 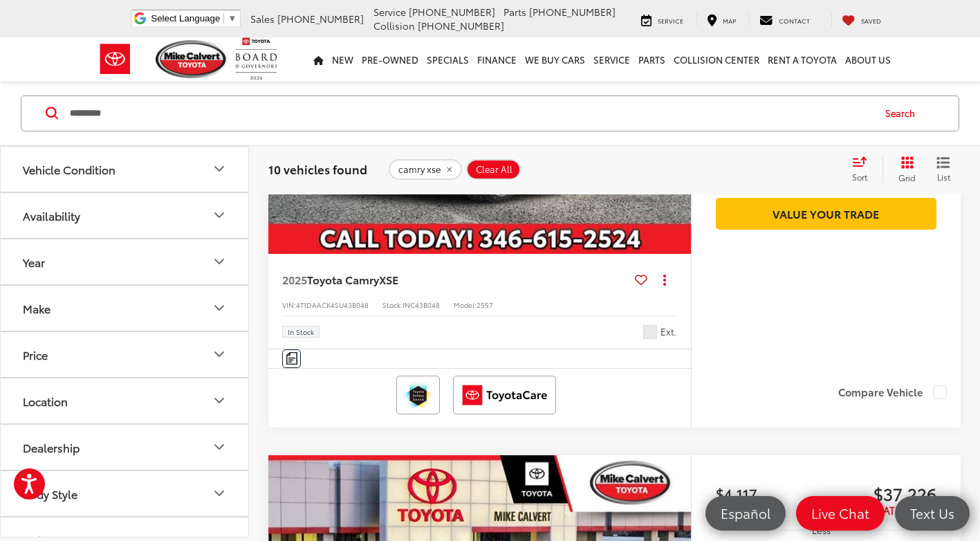 What do you see at coordinates (860, 176) in the screenshot?
I see `span: Sort` at bounding box center [860, 176].